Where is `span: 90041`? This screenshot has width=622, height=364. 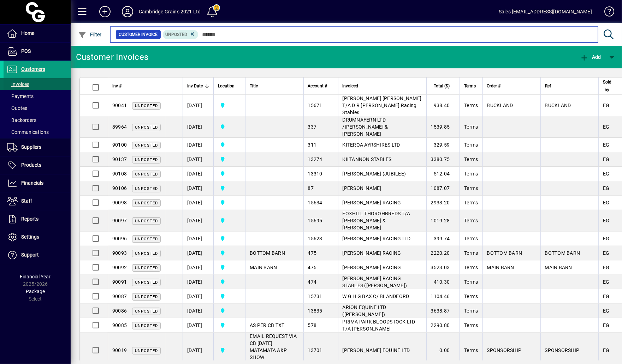
span: 90041 is located at coordinates (119, 105).